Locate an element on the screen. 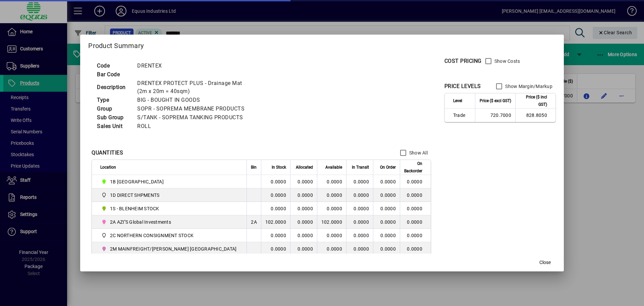 The height and width of the screenshot is (306, 644). div: COST PRICING is located at coordinates (463, 61).